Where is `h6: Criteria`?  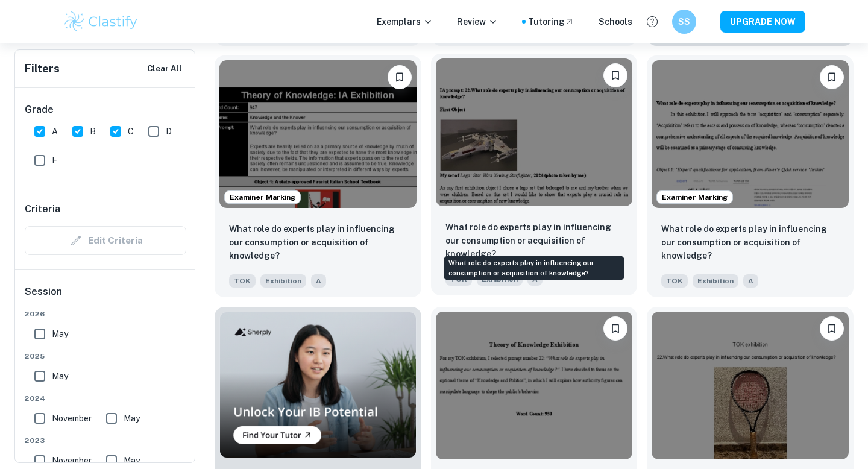
h6: Criteria is located at coordinates (42, 209).